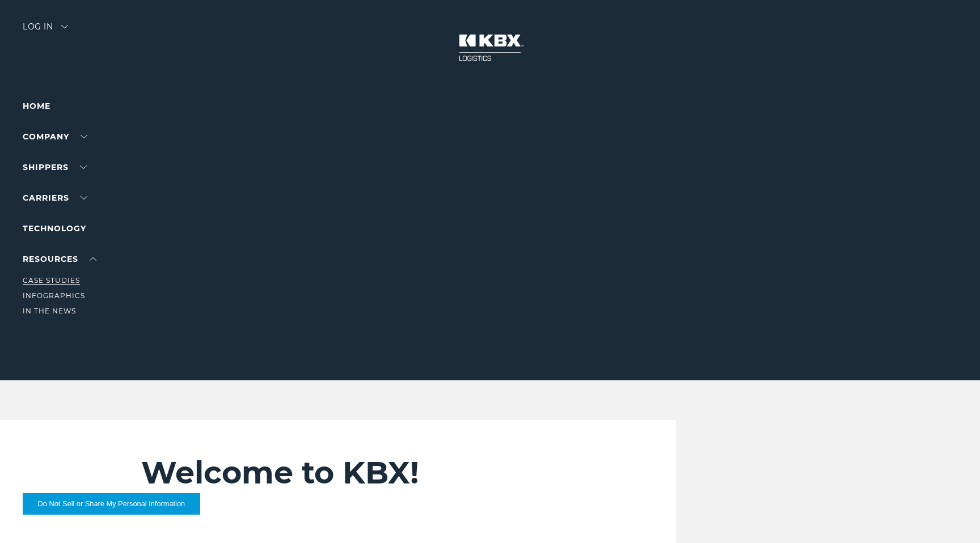 Image resolution: width=980 pixels, height=543 pixels. Describe the element at coordinates (54, 228) in the screenshot. I see `a: Technology` at that location.